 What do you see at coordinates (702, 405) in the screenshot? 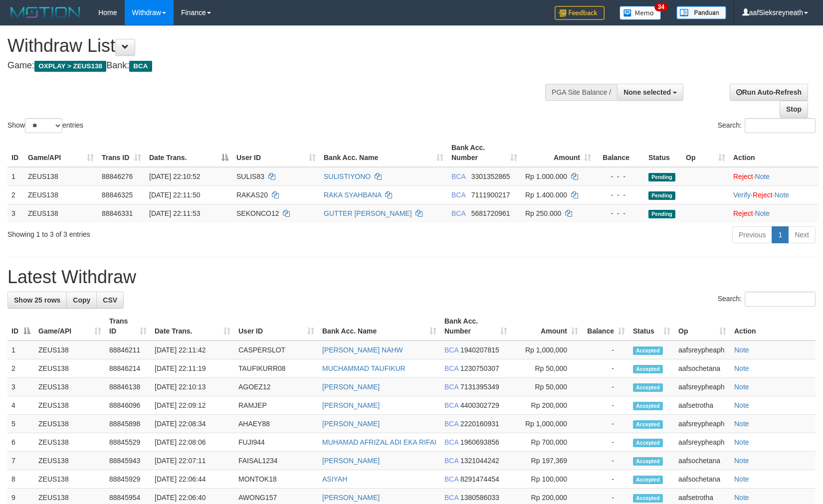
I see `td: aafsetrotha` at bounding box center [702, 405].